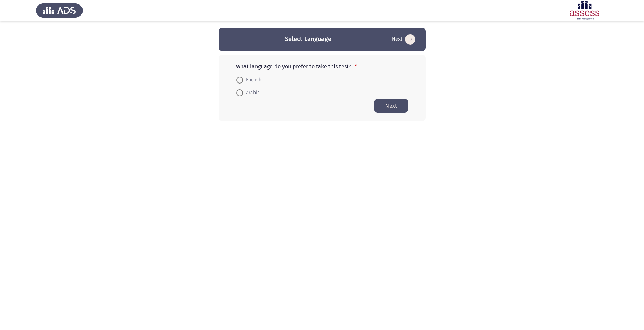 The height and width of the screenshot is (330, 644). I want to click on h3: Select Language, so click(308, 39).